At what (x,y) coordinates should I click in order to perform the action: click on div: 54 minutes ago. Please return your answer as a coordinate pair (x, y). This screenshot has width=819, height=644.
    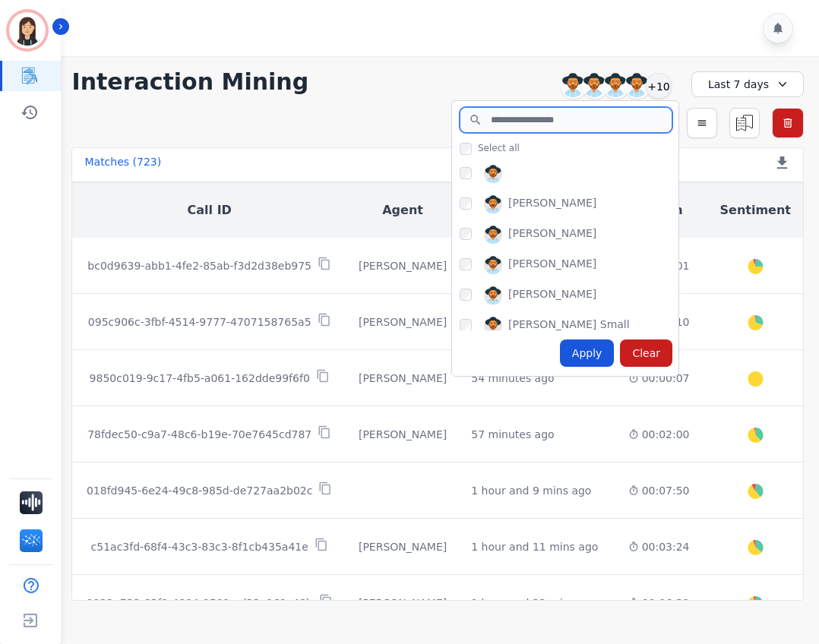
    Looking at the image, I should click on (511, 378).